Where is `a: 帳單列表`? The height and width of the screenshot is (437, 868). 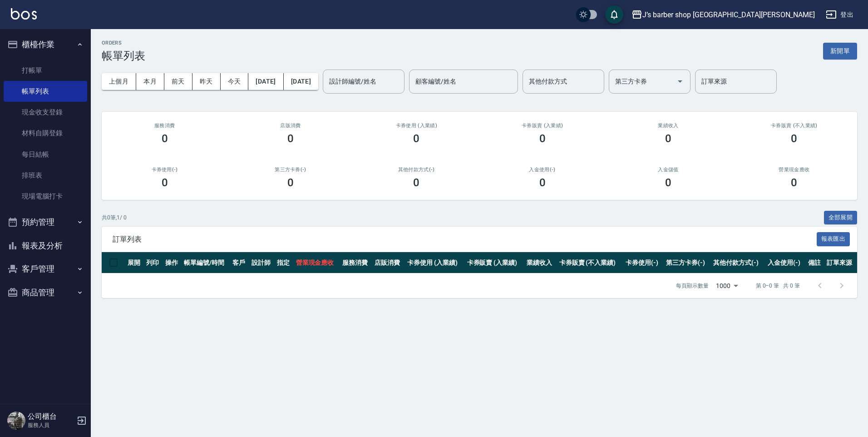
a: 帳單列表 is located at coordinates (46, 91).